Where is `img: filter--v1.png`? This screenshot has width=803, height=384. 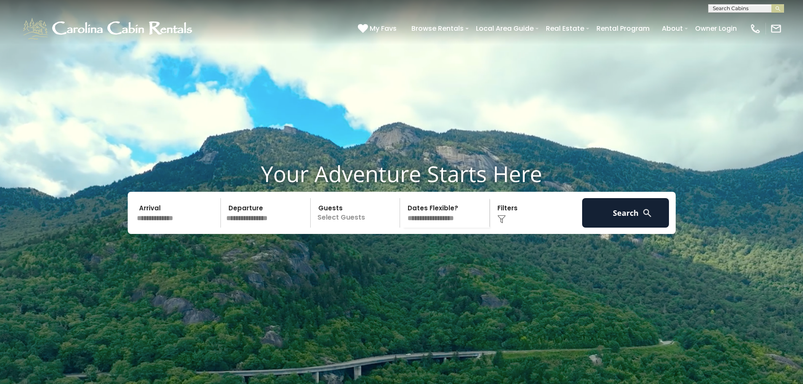
img: filter--v1.png is located at coordinates (502, 219).